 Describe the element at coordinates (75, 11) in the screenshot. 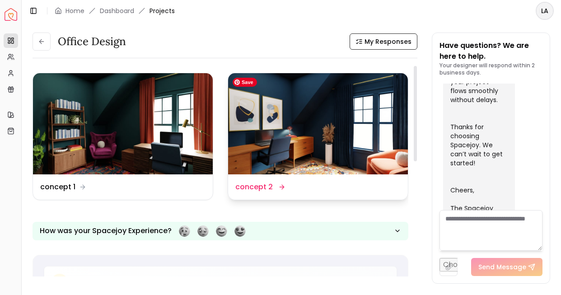

I see `a: Home` at that location.